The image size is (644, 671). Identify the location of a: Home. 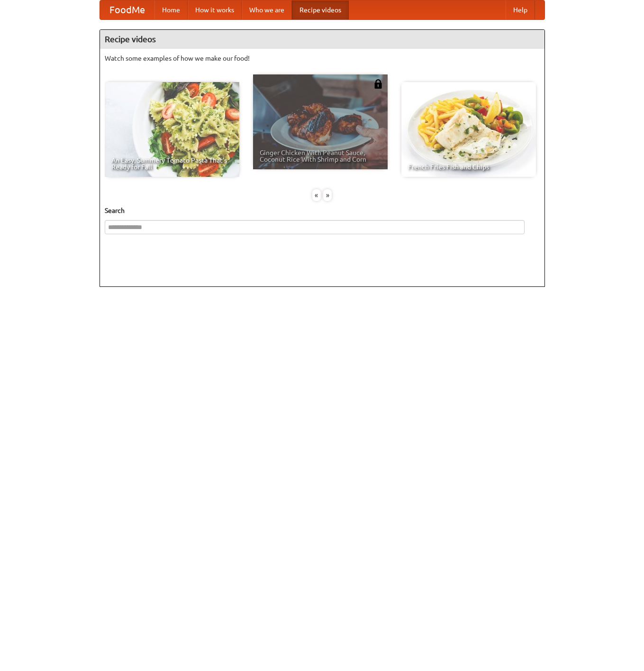
(171, 10).